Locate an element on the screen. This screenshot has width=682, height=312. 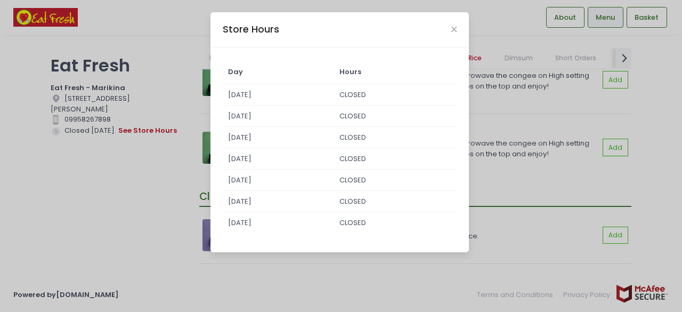
td: Day is located at coordinates (279, 72).